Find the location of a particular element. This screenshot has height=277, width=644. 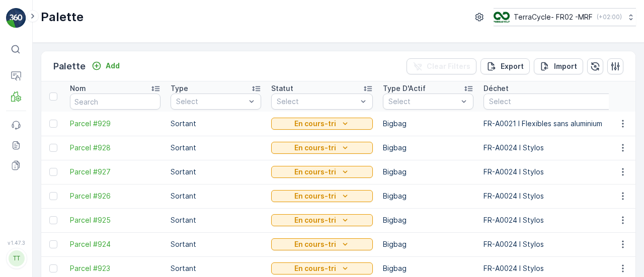

p: TerraCycle- FR02 -MRF is located at coordinates (553, 17).